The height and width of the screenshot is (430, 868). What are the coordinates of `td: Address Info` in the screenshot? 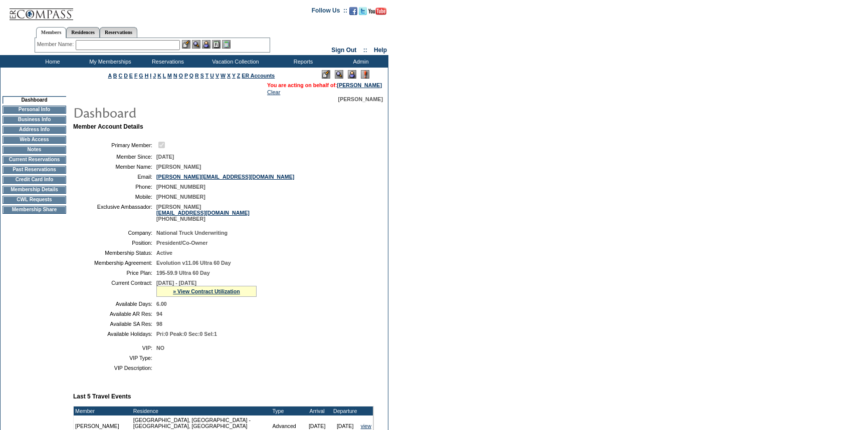 It's located at (34, 129).